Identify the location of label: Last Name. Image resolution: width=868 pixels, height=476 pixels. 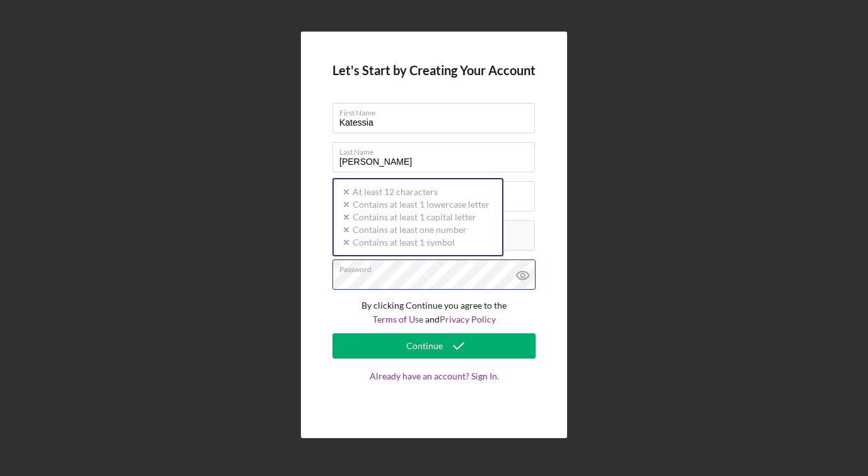
(437, 150).